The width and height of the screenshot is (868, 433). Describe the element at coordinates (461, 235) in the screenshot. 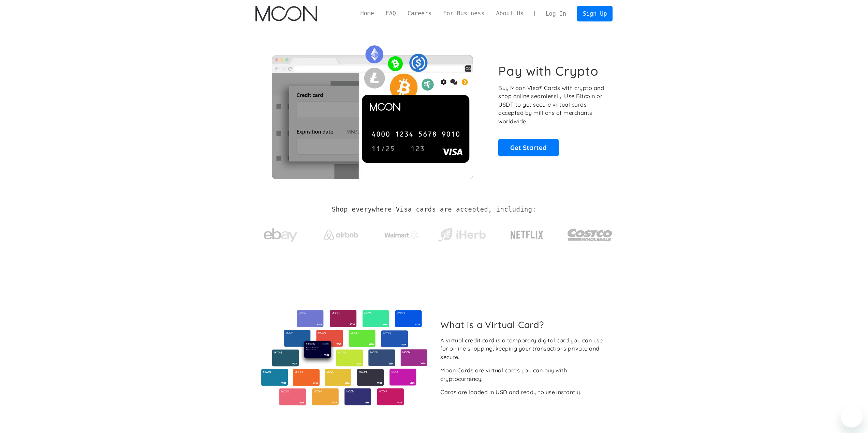

I see `img: iHerb` at that location.